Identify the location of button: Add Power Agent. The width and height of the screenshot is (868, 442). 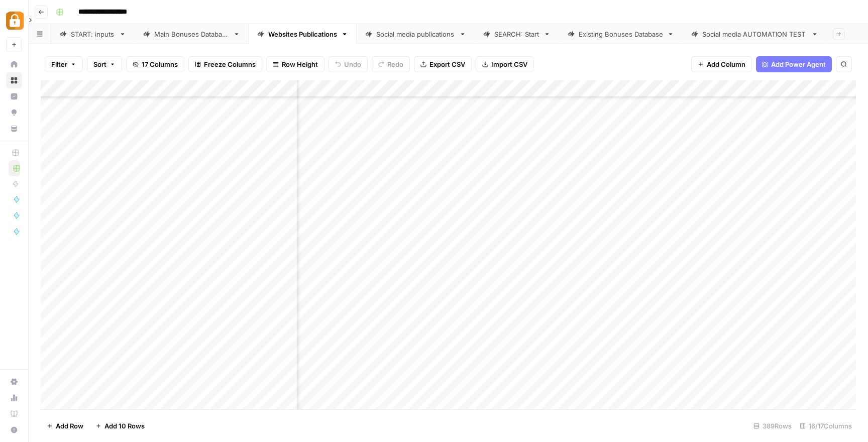
(794, 64).